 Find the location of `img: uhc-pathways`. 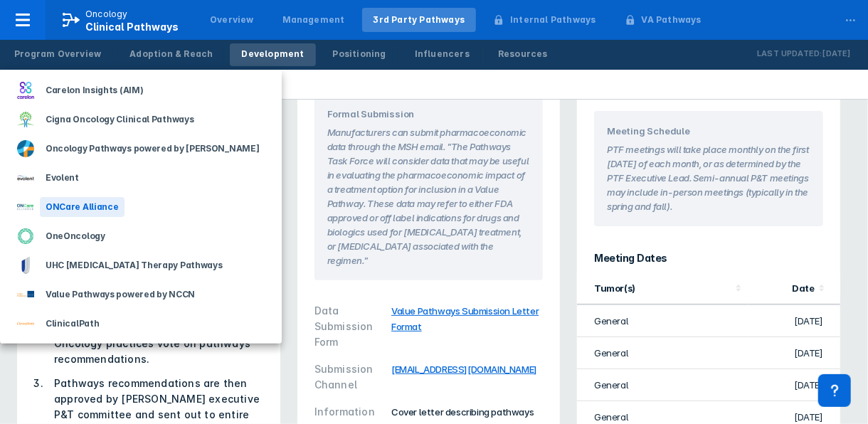

img: uhc-pathways is located at coordinates (25, 265).